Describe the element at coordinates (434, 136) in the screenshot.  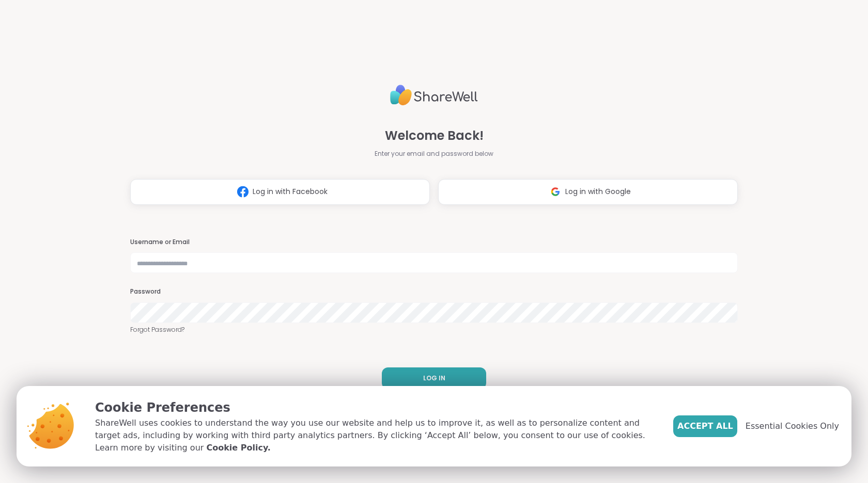
I see `span: Welcome Back!` at that location.